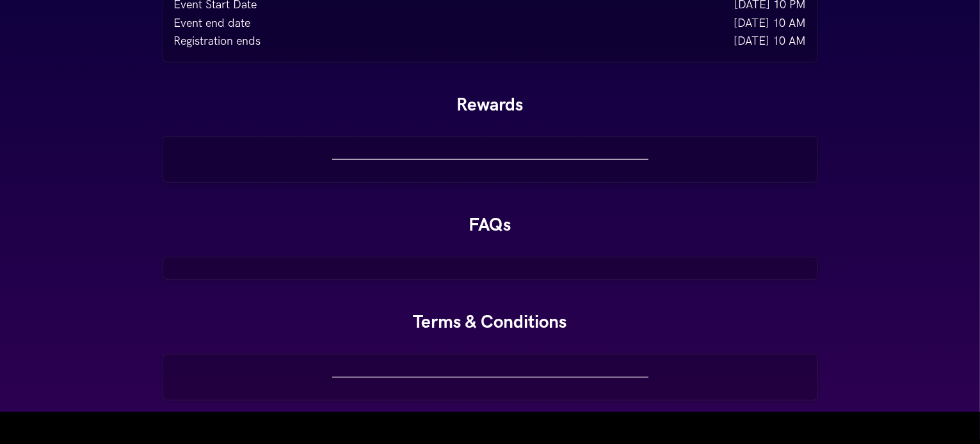 This screenshot has width=980, height=444. What do you see at coordinates (490, 323) in the screenshot?
I see `h3: Terms & Conditions` at bounding box center [490, 323].